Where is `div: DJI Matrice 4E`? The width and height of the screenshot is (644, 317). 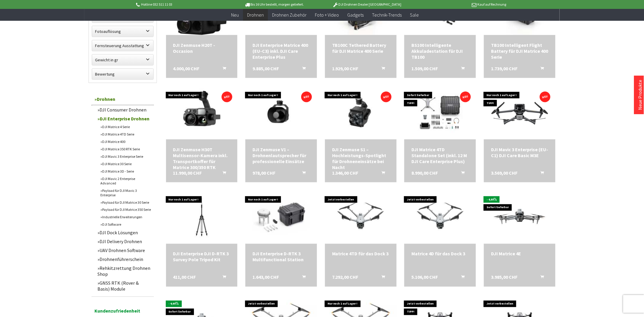 div: DJI Matrice 4E is located at coordinates (519, 254).